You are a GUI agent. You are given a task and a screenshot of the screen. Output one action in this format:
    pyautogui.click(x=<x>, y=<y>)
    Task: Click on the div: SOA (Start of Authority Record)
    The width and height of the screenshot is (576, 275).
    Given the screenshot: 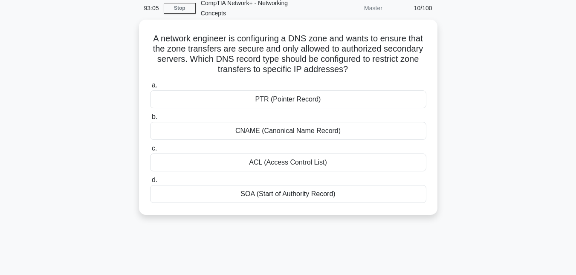 What is the action you would take?
    pyautogui.click(x=288, y=194)
    